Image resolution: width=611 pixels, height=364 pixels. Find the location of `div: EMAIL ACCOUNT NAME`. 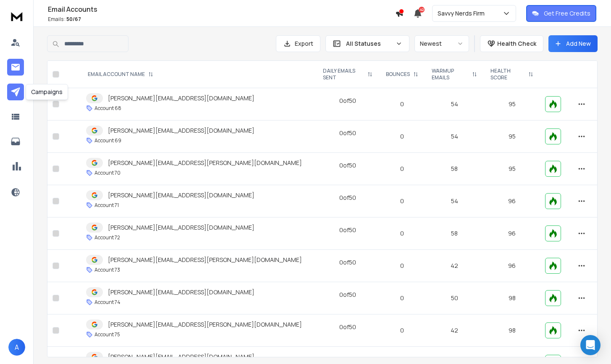

div: EMAIL ACCOUNT NAME is located at coordinates (121, 74).